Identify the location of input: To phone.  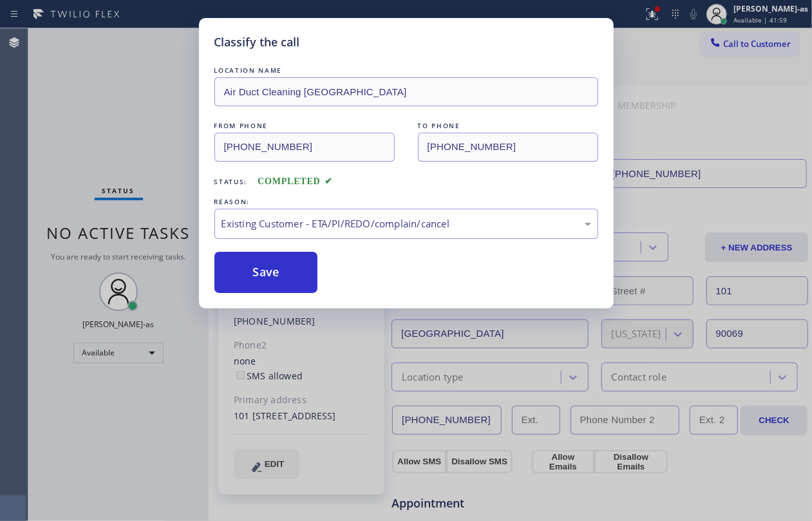
(508, 147).